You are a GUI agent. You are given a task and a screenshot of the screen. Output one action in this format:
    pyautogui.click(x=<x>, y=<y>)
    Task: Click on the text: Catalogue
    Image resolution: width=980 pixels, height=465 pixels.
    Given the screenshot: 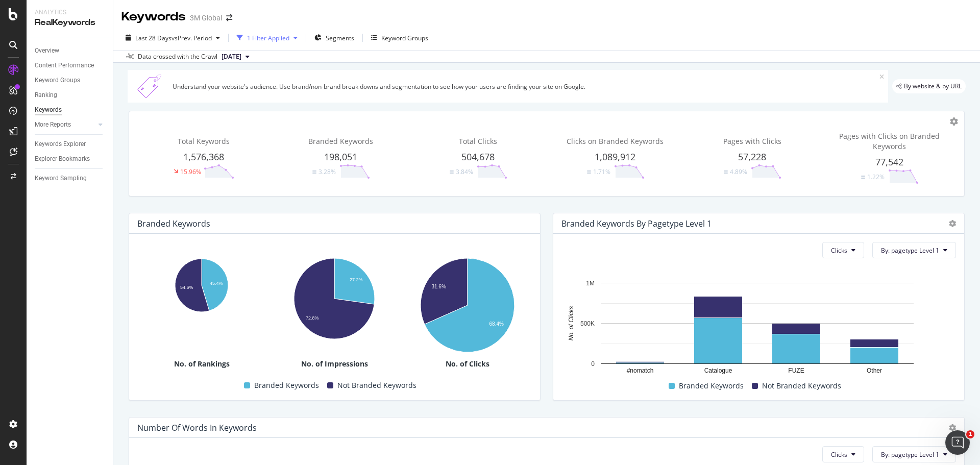 What is the action you would take?
    pyautogui.click(x=718, y=371)
    